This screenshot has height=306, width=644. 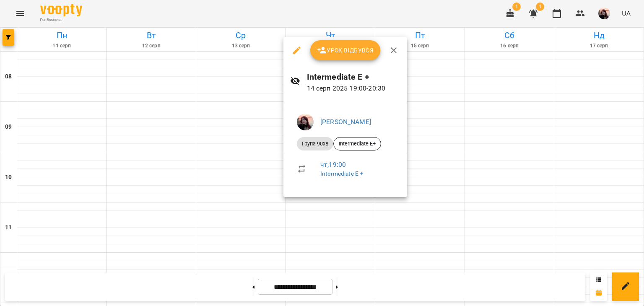 I want to click on span: Intermediate E+, so click(x=357, y=143).